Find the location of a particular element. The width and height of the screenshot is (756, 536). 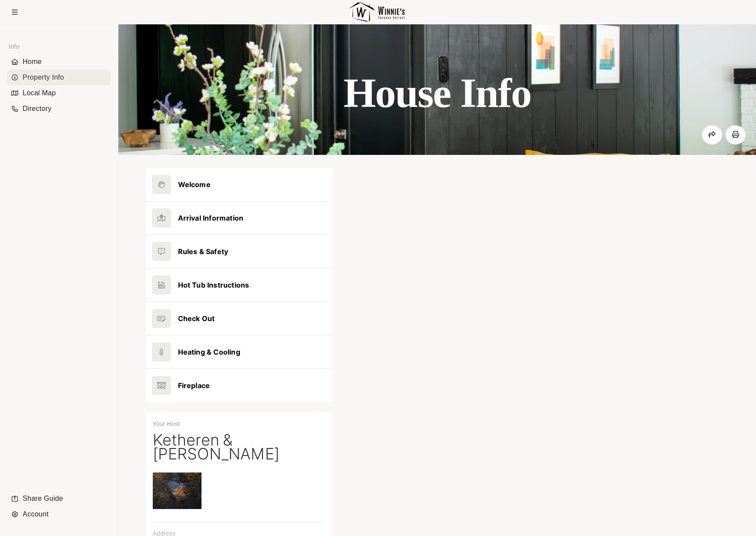

div: Account is located at coordinates (59, 515).